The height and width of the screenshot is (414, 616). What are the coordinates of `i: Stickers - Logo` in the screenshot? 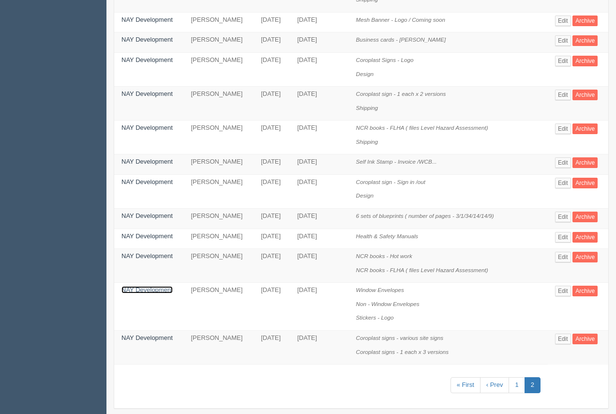 It's located at (375, 317).